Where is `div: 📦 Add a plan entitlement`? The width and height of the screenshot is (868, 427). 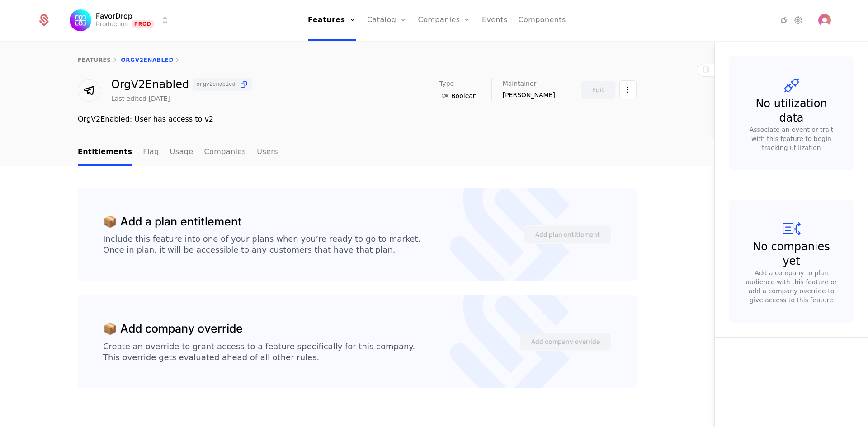 div: 📦 Add a plan entitlement is located at coordinates (172, 222).